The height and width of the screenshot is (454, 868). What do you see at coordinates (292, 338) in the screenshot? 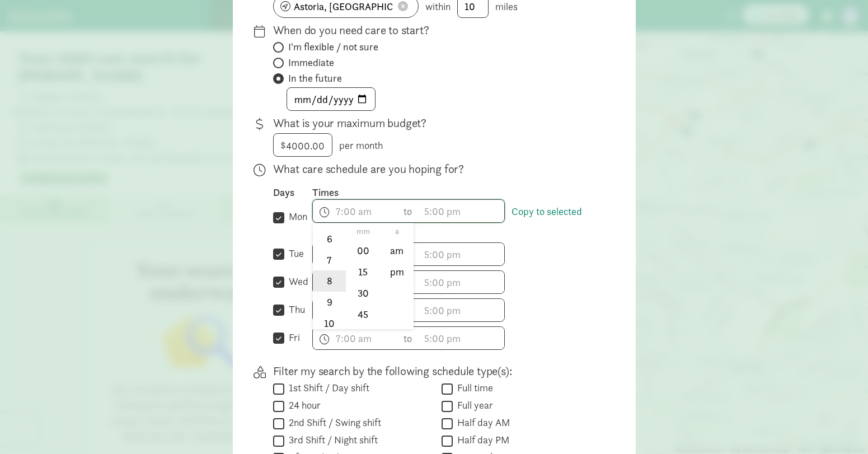
I see `label: fri` at bounding box center [292, 338].